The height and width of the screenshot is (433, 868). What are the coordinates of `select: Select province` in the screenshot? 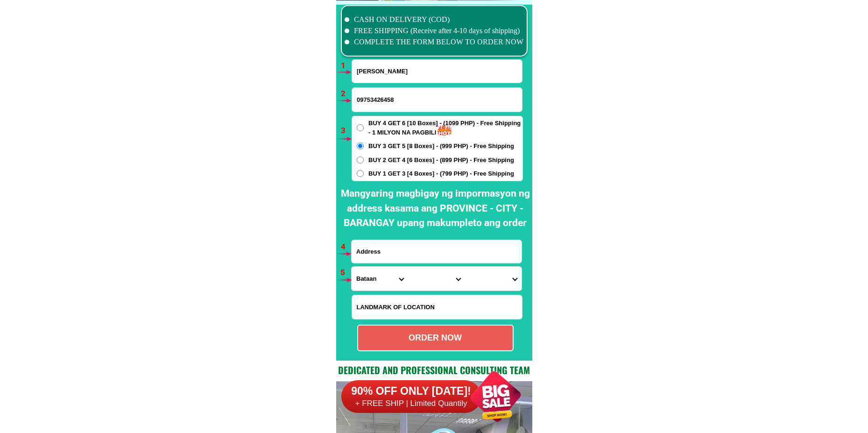 It's located at (379, 278).